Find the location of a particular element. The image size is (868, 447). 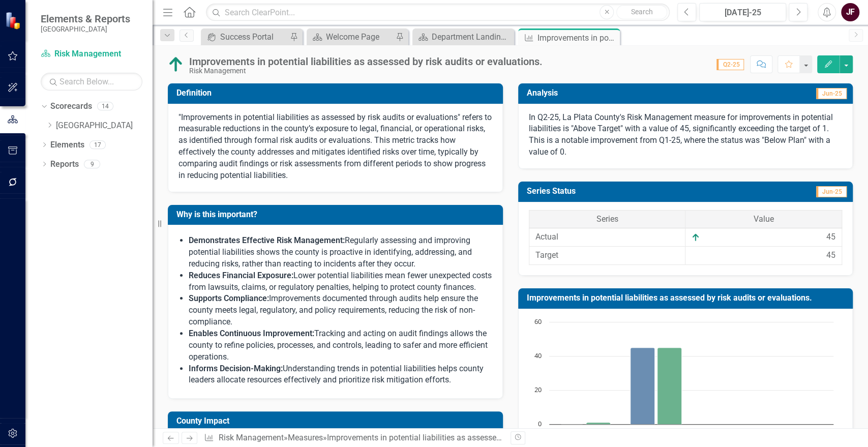

td: Target is located at coordinates (607, 256).